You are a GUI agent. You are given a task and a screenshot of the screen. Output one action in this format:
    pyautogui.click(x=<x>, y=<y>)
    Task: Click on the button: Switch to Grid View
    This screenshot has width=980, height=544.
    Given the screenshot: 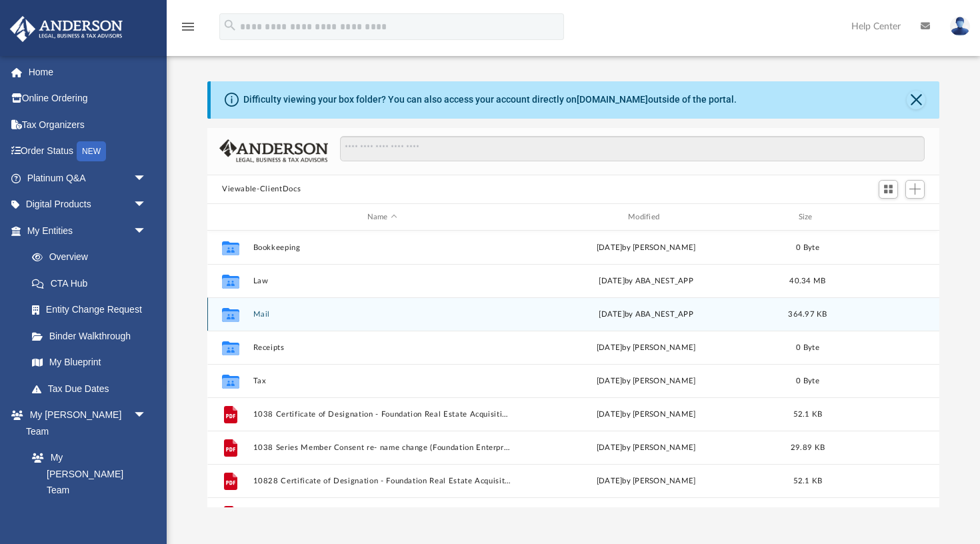 What is the action you would take?
    pyautogui.click(x=888, y=189)
    